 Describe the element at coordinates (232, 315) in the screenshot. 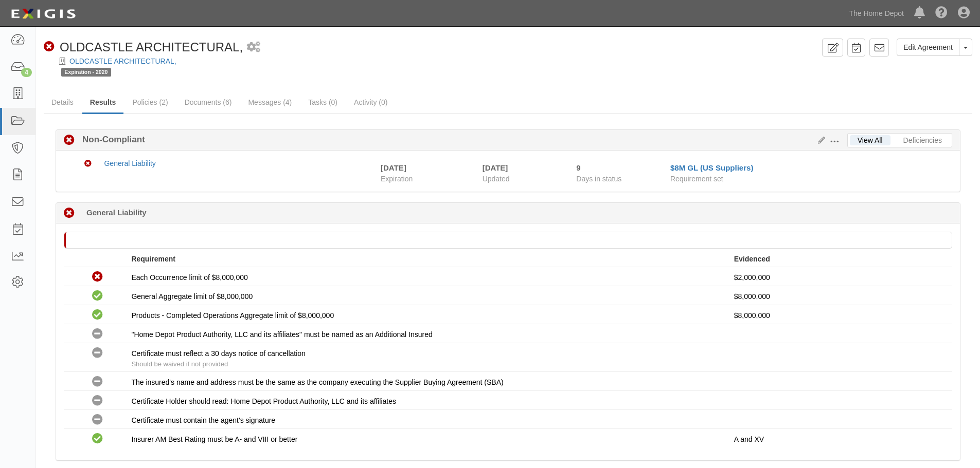

I see `span: Products - Completed Operations Aggregate limit of $8,000,000` at that location.